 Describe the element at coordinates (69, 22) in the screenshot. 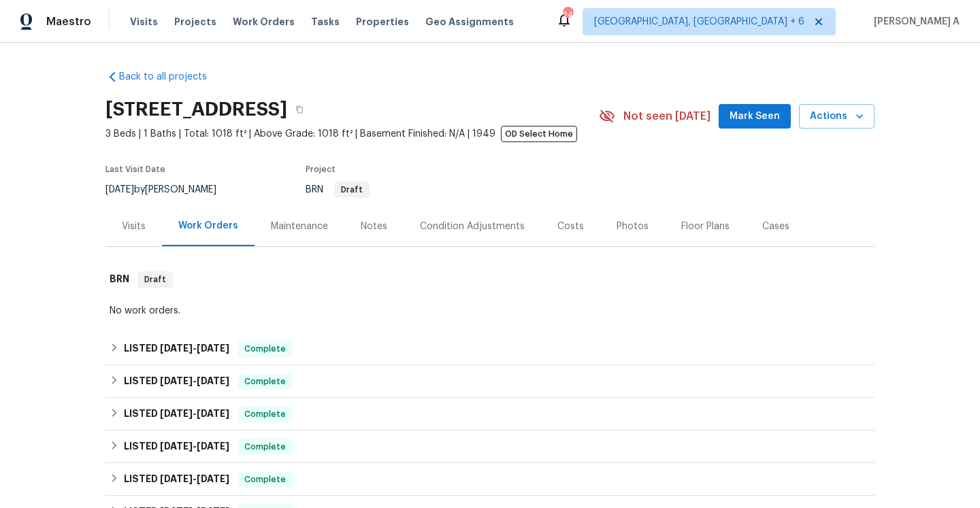

I see `span: Maestro` at that location.